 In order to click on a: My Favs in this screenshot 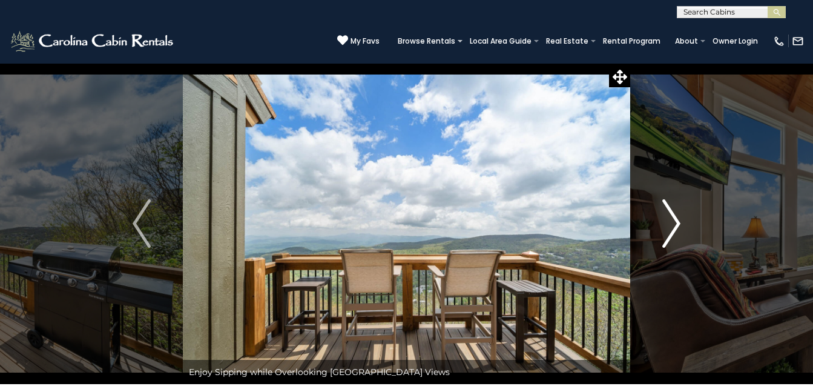, I will do `click(358, 41)`.